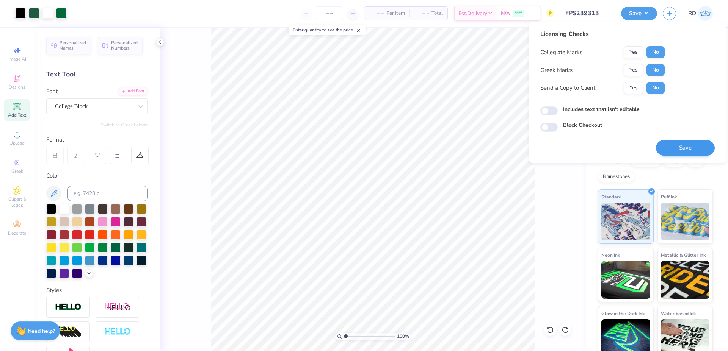 This screenshot has height=351, width=728. Describe the element at coordinates (403, 337) in the screenshot. I see `span: 100 %` at that location.